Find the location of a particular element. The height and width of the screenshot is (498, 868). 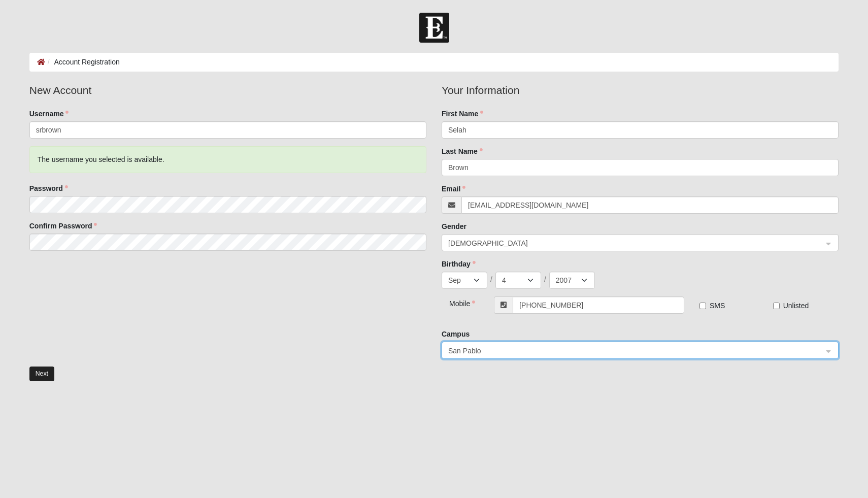

button: Next is located at coordinates (42, 374).